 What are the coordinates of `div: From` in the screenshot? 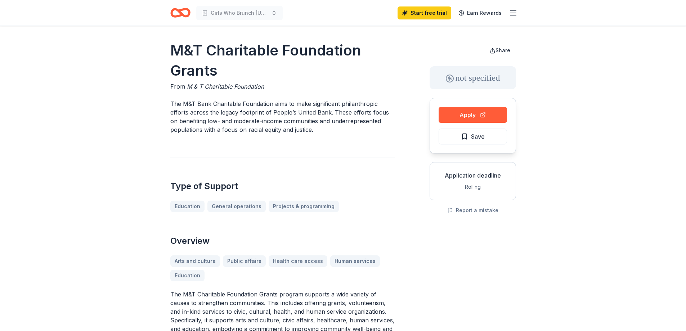 It's located at (283, 86).